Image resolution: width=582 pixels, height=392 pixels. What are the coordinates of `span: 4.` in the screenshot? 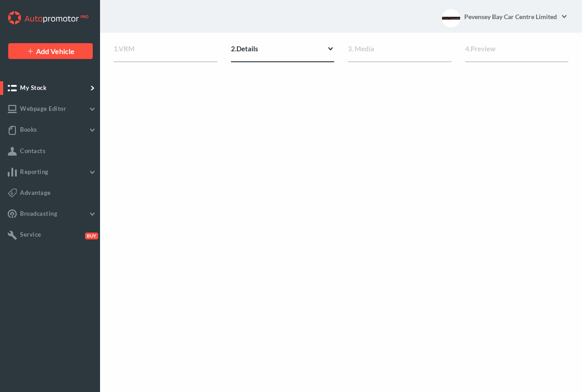 It's located at (468, 49).